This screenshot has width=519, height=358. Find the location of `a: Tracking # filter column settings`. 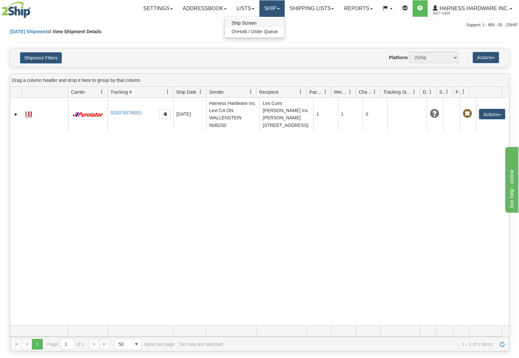

a: Tracking # filter column settings is located at coordinates (168, 92).